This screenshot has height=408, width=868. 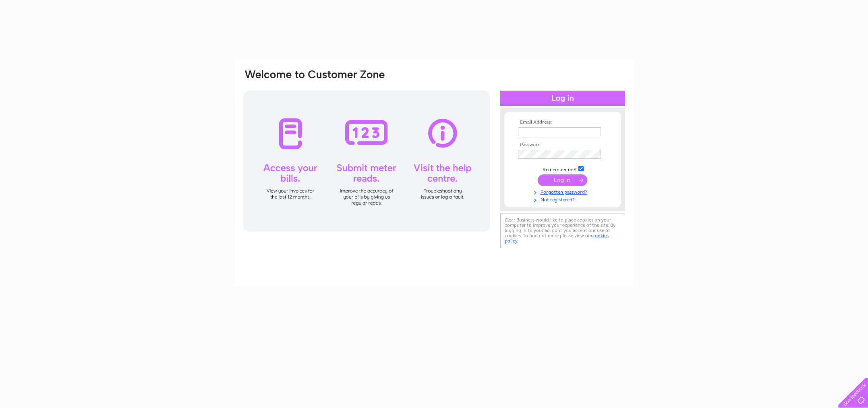 What do you see at coordinates (563, 168) in the screenshot?
I see `td: Remember me?` at bounding box center [563, 168].